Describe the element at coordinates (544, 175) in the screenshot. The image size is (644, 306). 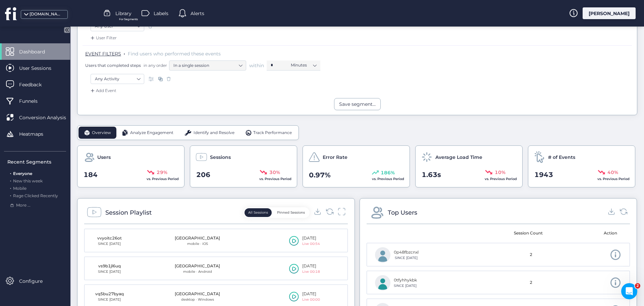
I see `span: 1943` at that location.